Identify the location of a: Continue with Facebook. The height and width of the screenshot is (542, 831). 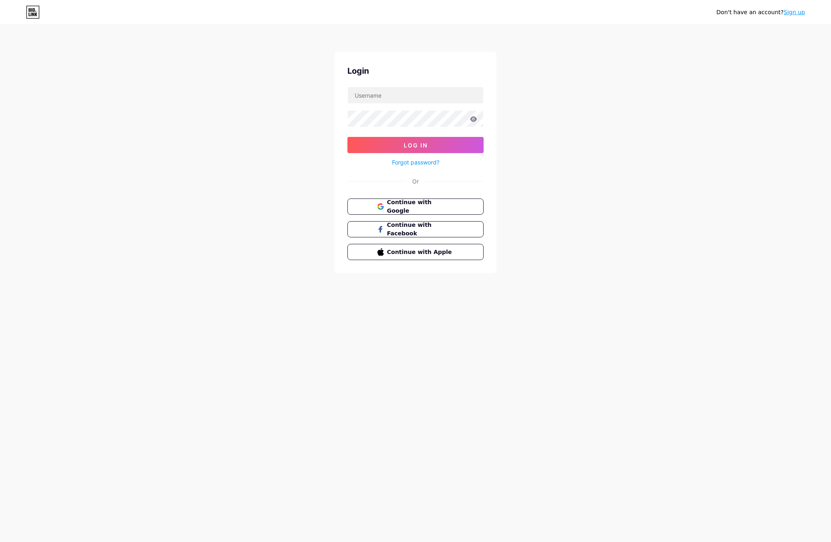
(415, 229).